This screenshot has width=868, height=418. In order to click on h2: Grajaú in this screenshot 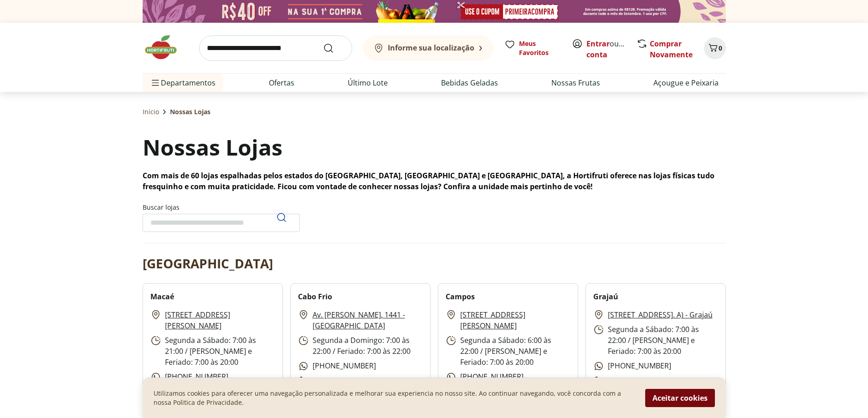, I will do `click(606, 297)`.